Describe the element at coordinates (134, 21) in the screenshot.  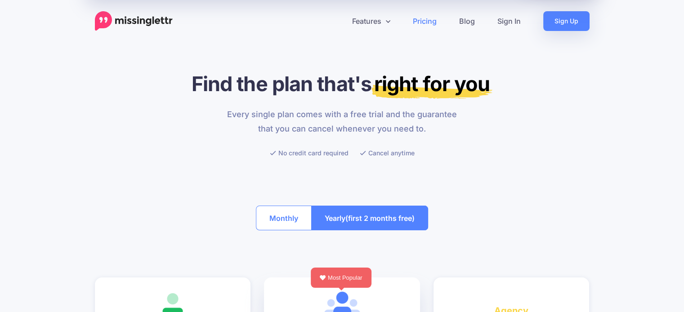
I see `a: Home` at that location.